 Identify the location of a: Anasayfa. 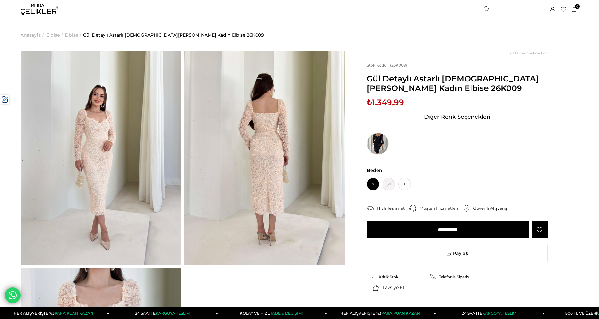
(31, 35).